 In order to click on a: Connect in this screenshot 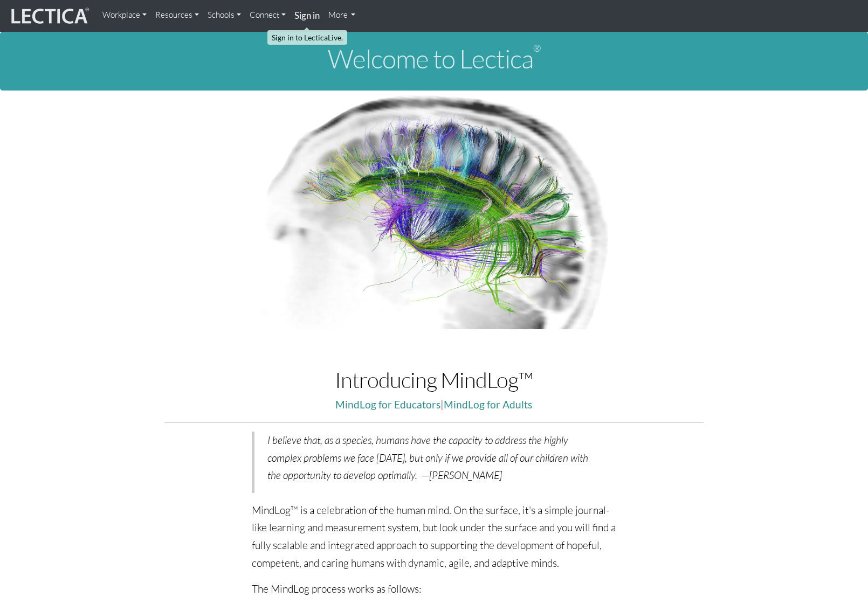, I will do `click(268, 15)`.